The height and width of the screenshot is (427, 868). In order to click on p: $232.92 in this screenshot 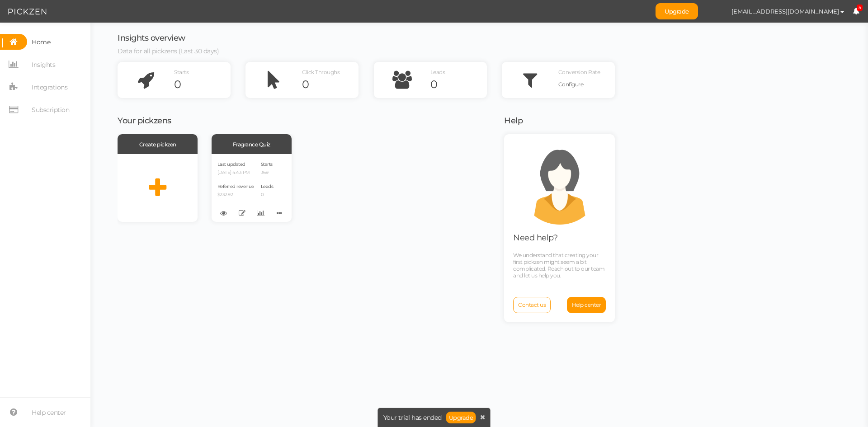, I will do `click(235, 195)`.